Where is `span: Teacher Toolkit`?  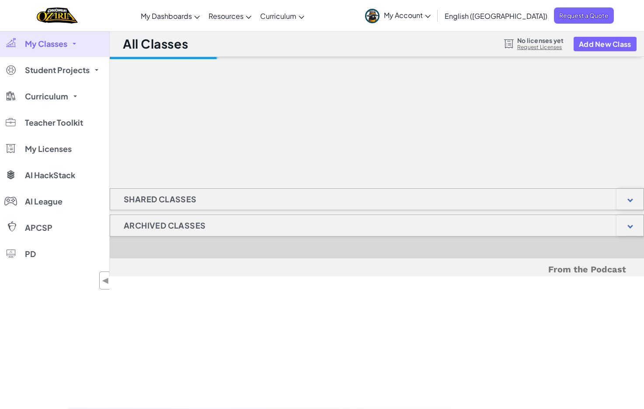
span: Teacher Toolkit is located at coordinates (54, 123).